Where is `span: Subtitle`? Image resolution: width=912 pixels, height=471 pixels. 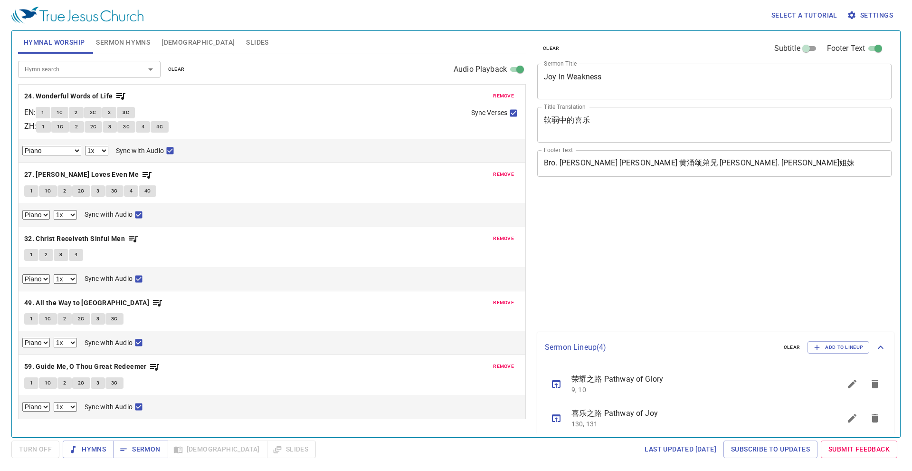 span: Subtitle is located at coordinates (787, 48).